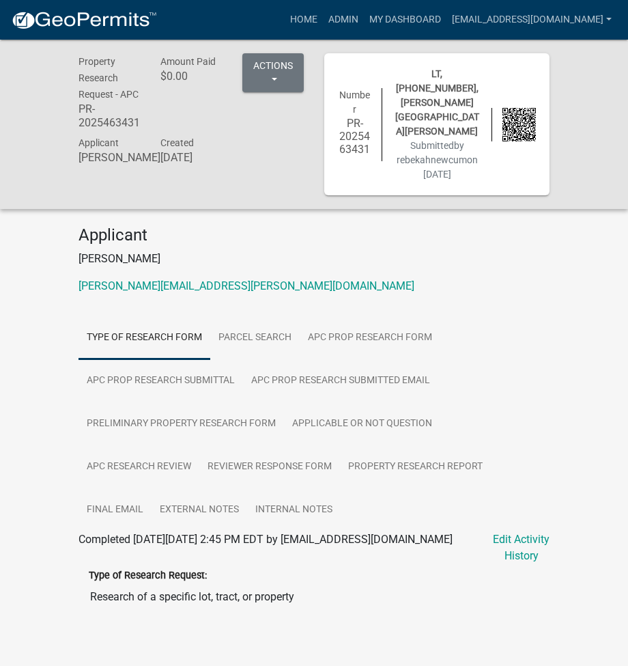 This screenshot has height=666, width=628. What do you see at coordinates (191, 76) in the screenshot?
I see `h6: $0.00` at bounding box center [191, 76].